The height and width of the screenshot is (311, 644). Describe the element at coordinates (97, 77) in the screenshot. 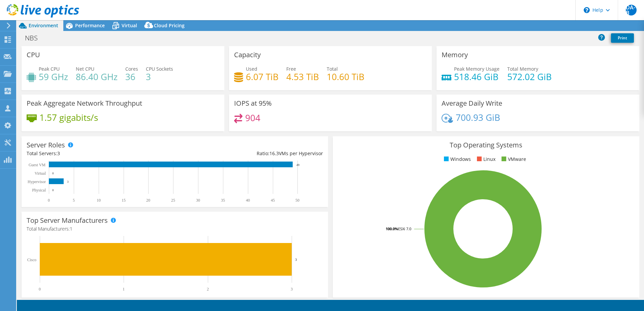

I see `h4: 86.40 GHz` at that location.